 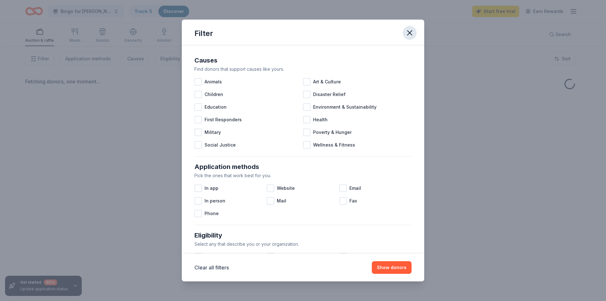 I want to click on div: Filter, so click(x=204, y=33).